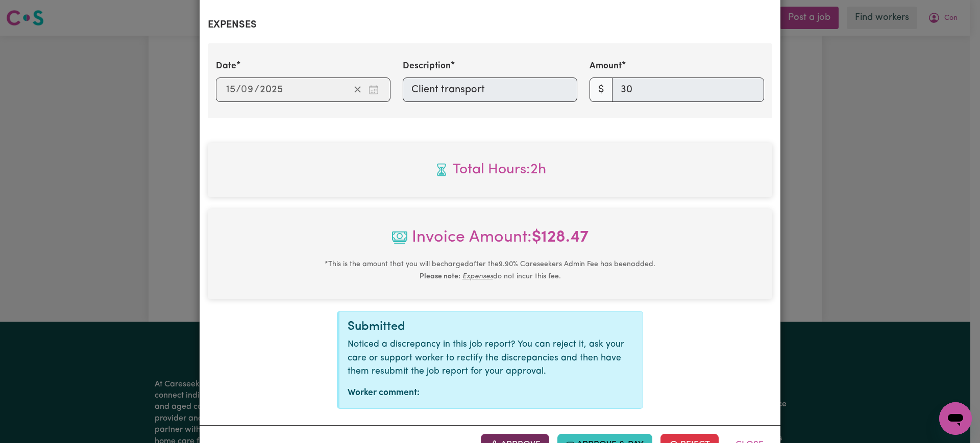 Image resolution: width=980 pixels, height=443 pixels. I want to click on label: Description, so click(426, 67).